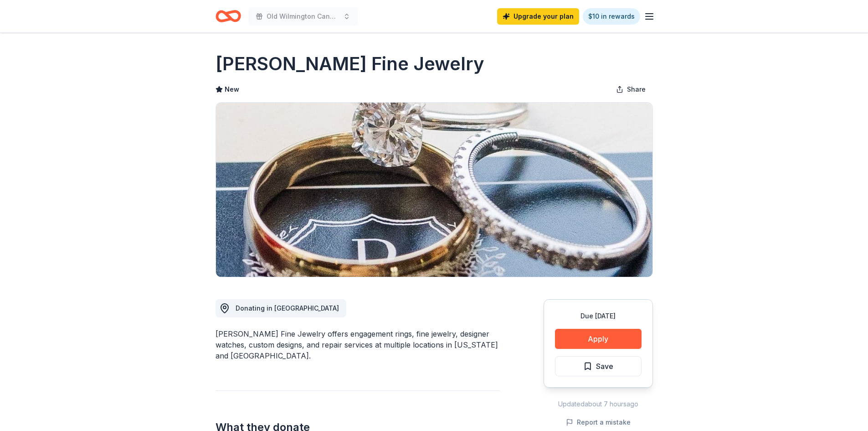 Image resolution: width=868 pixels, height=431 pixels. I want to click on button: Save, so click(598, 366).